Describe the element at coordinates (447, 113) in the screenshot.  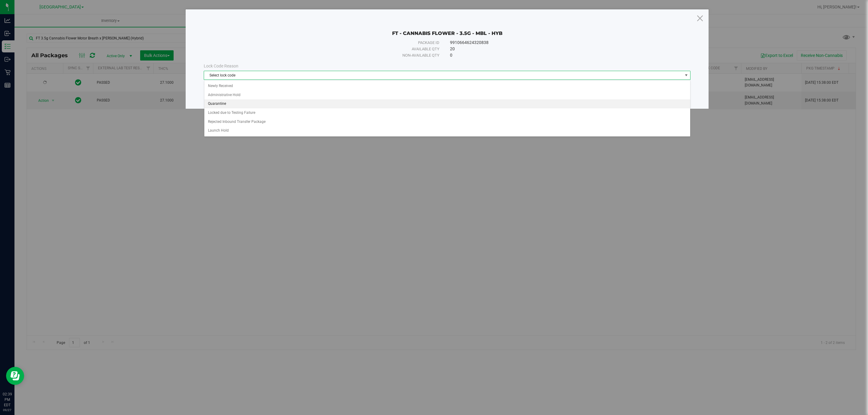
I see `li: Locked due to Testing Failure` at that location.